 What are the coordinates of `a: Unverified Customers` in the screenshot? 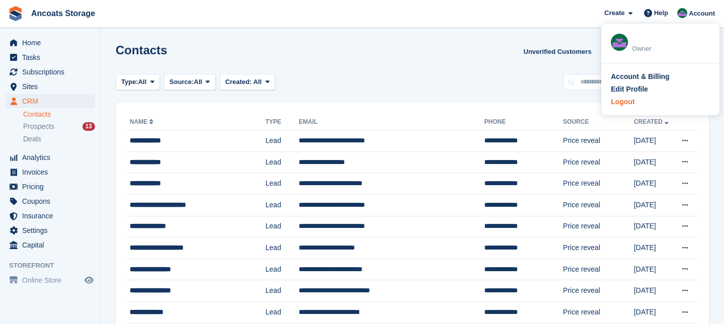 It's located at (557, 51).